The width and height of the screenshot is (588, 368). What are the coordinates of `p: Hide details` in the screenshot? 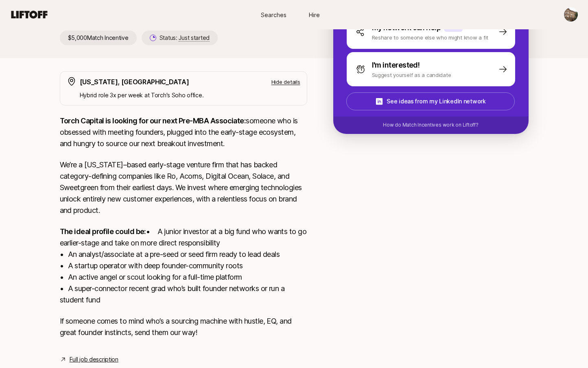 It's located at (285, 82).